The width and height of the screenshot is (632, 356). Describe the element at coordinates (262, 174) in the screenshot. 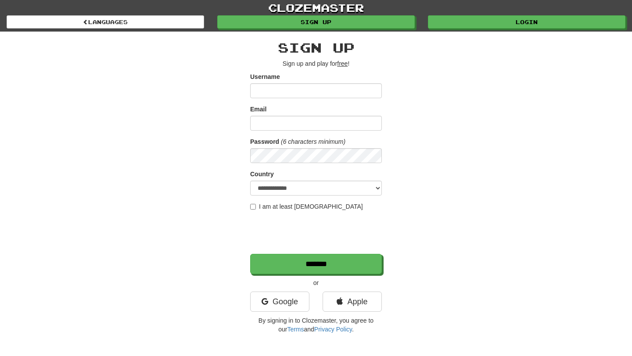

I see `label: Country` at that location.